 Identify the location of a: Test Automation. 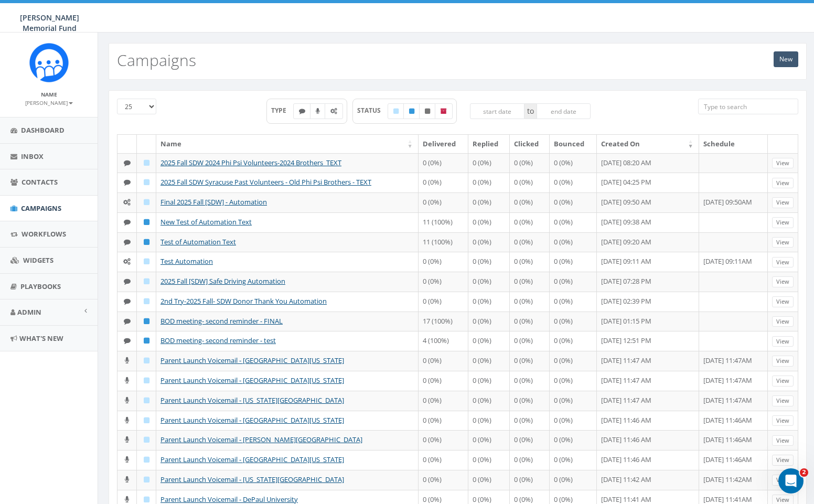
(187, 261).